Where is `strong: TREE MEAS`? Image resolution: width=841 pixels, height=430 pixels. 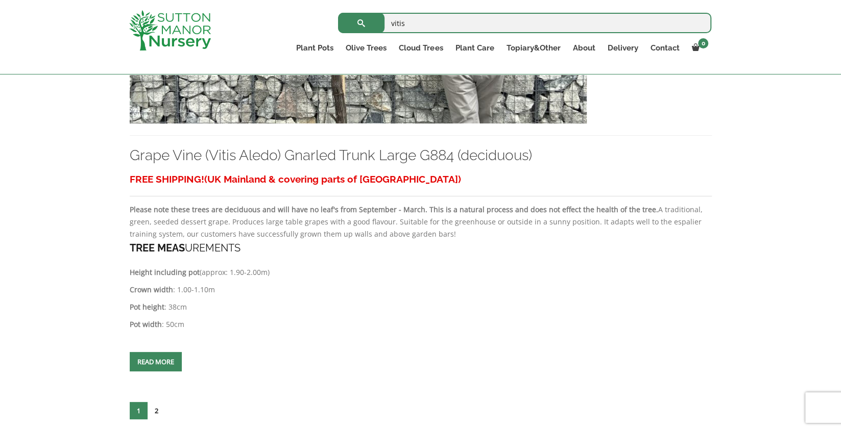 strong: TREE MEAS is located at coordinates (157, 248).